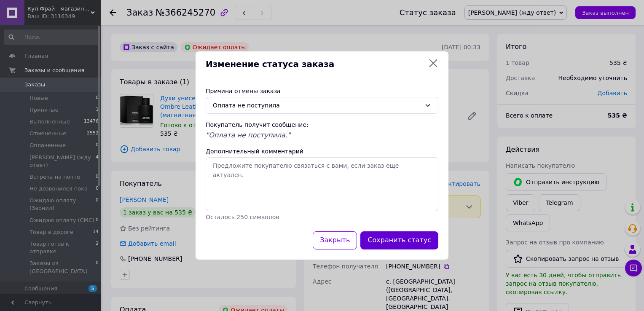  I want to click on div: Покупатель получит сообщение:, so click(322, 125).